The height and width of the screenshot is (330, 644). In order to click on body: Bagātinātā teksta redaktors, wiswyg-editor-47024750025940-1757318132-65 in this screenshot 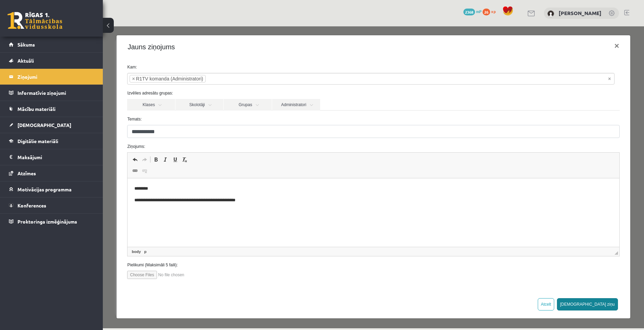, I will do `click(246, 16)`.